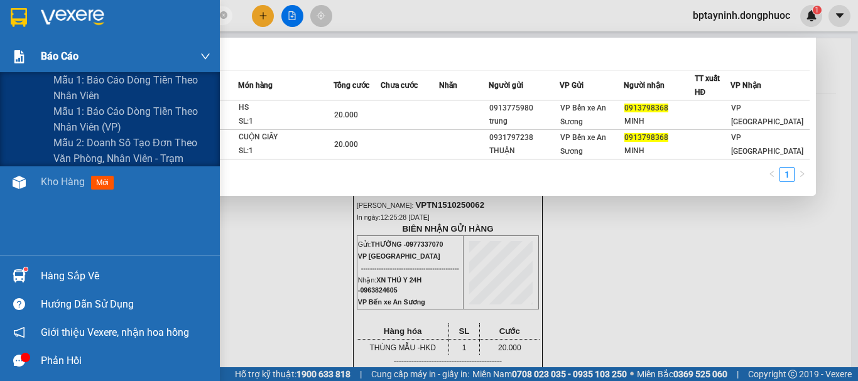 The width and height of the screenshot is (858, 381). What do you see at coordinates (746, 85) in the screenshot?
I see `span: VP Nhận` at bounding box center [746, 85].